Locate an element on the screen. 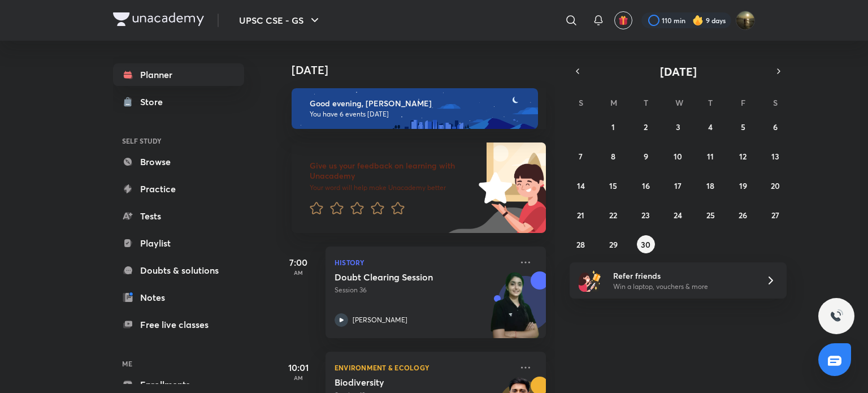 This screenshot has height=393, width=868. p: Your word will help make Unacademy better is located at coordinates (392, 188).